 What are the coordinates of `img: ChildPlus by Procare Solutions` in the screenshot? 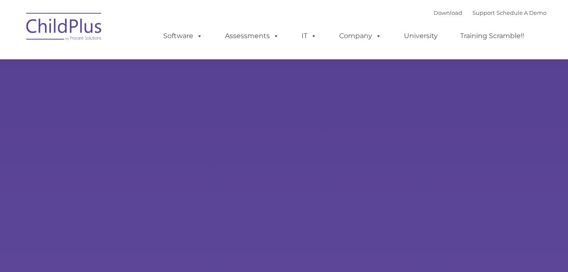 It's located at (64, 28).